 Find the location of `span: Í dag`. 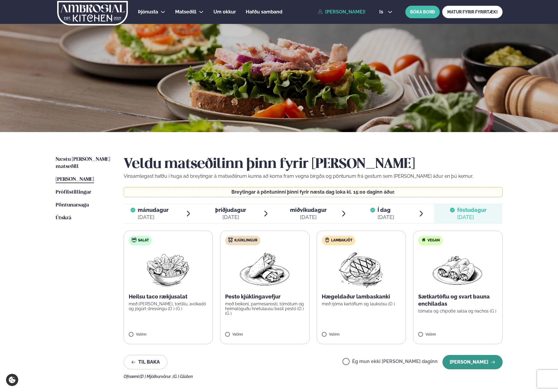

span: Í dag is located at coordinates (386, 210).